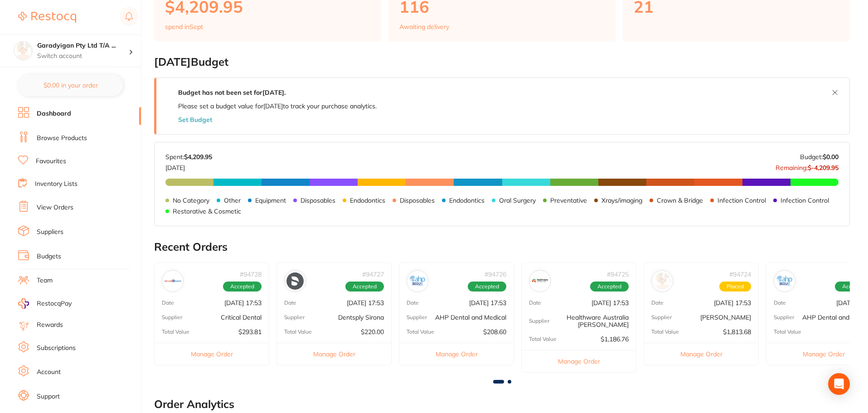 The image size is (868, 413). Describe the element at coordinates (232, 201) in the screenshot. I see `p: Other` at that location.